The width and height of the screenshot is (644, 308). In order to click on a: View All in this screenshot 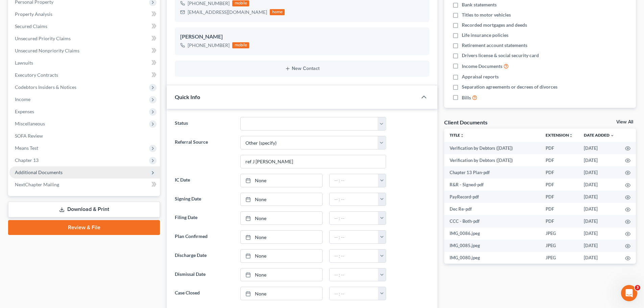, I will do `click(625, 122)`.